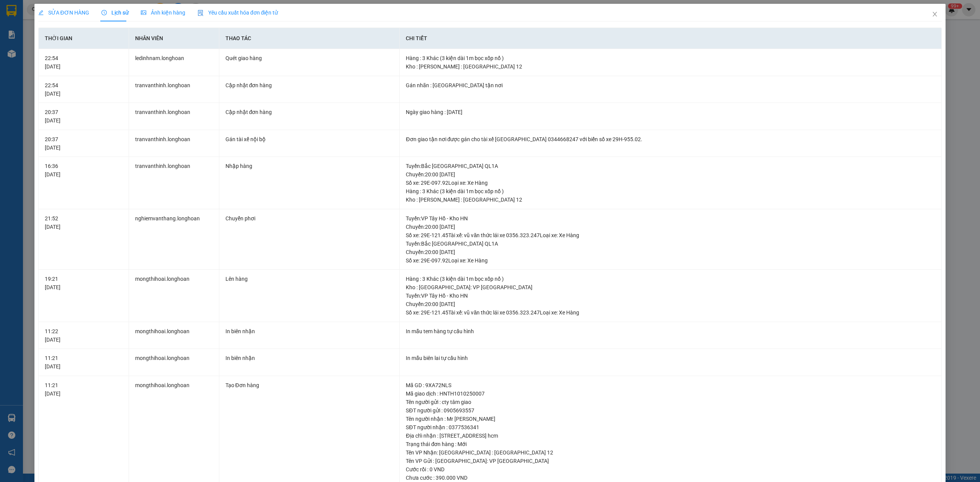  What do you see at coordinates (670, 445) in the screenshot?
I see `div: Trạng thái đơn hàng : Mới` at bounding box center [670, 445].